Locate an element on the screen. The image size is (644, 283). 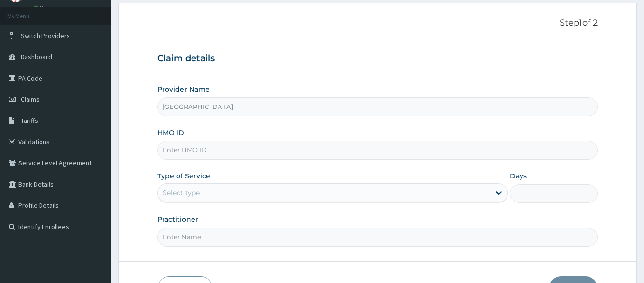
input: Enter HMO ID is located at coordinates (377, 150).